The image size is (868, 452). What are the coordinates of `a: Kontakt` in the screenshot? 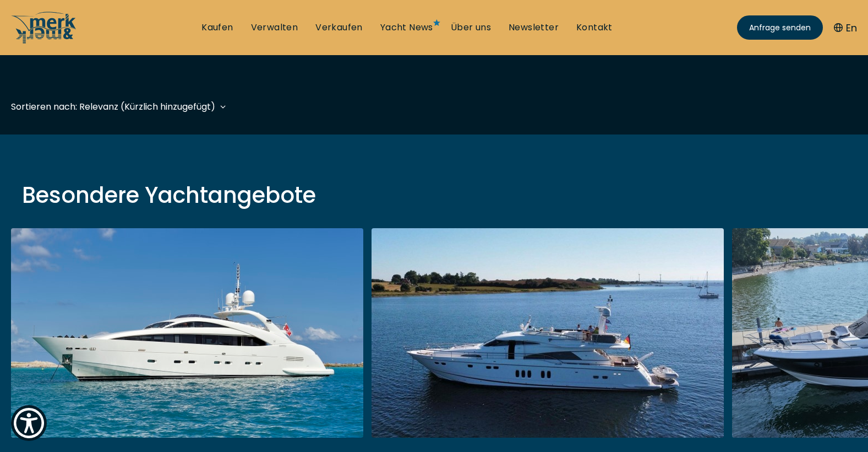 It's located at (594, 28).